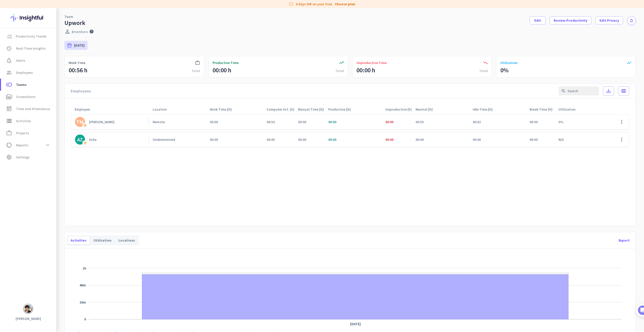 The height and width of the screenshot is (332, 644). Describe the element at coordinates (163, 109) in the screenshot. I see `div: Location` at that location.